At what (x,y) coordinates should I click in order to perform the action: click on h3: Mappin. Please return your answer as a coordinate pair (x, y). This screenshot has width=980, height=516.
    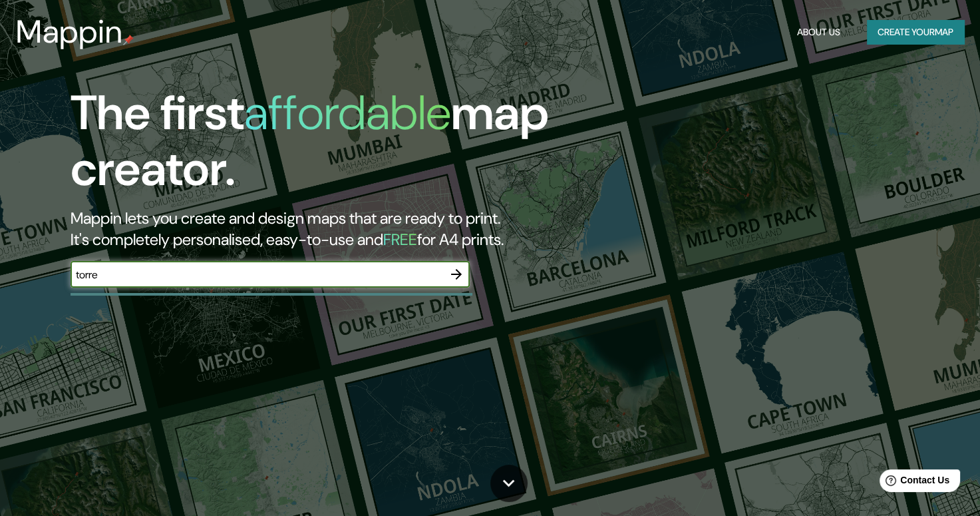
    Looking at the image, I should click on (69, 32).